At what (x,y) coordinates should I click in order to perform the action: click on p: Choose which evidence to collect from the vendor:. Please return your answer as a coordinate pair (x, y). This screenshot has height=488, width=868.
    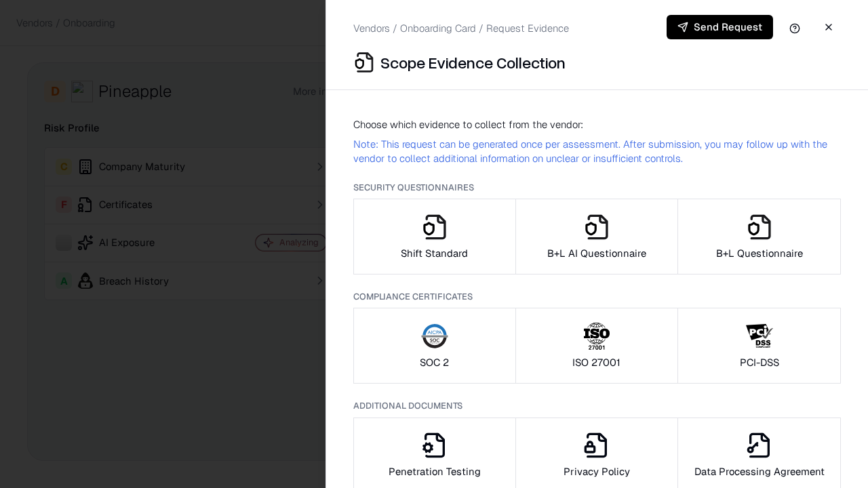
    Looking at the image, I should click on (597, 124).